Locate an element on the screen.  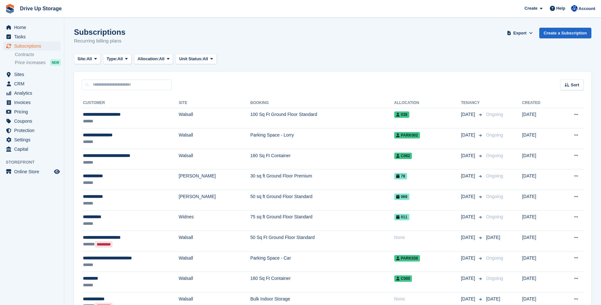
button: Export is located at coordinates (520, 33).